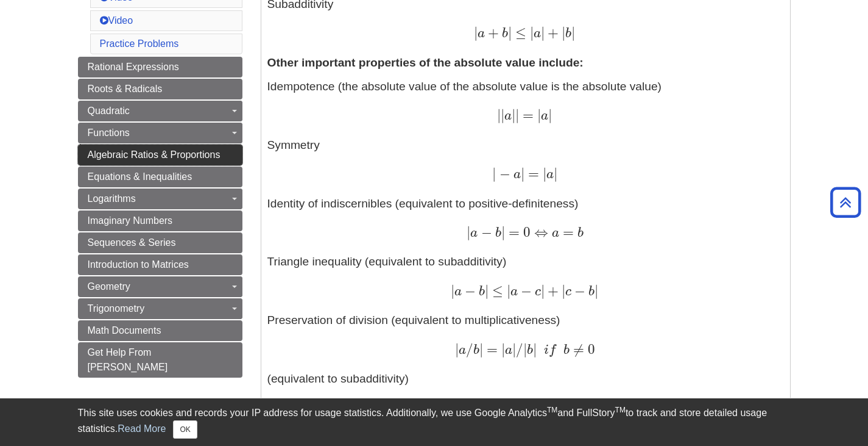 This screenshot has width=868, height=446. What do you see at coordinates (132, 242) in the screenshot?
I see `span: Sequences & Series` at bounding box center [132, 242].